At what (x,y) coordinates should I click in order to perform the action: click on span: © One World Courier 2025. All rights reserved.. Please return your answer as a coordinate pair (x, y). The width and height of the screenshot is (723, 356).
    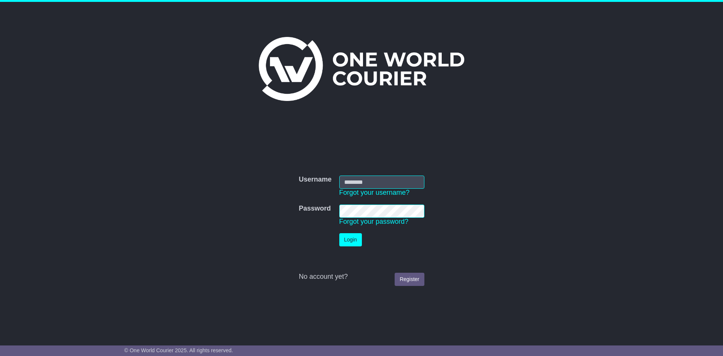
    Looking at the image, I should click on (178, 350).